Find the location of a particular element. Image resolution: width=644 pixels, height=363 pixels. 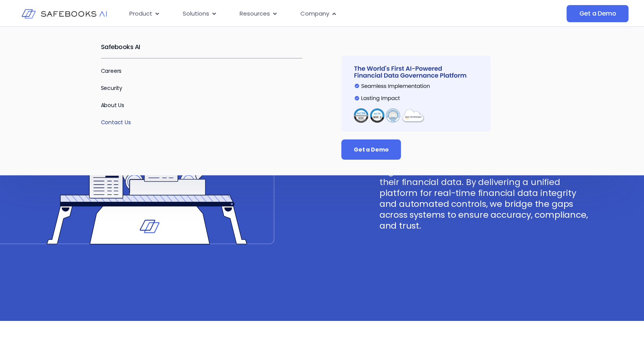

nav: Menu is located at coordinates (306, 13).